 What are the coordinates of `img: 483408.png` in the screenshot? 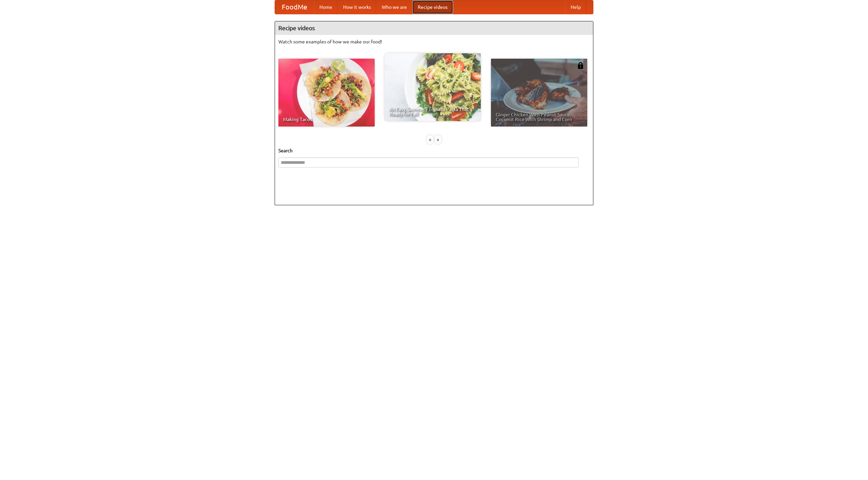 It's located at (580, 65).